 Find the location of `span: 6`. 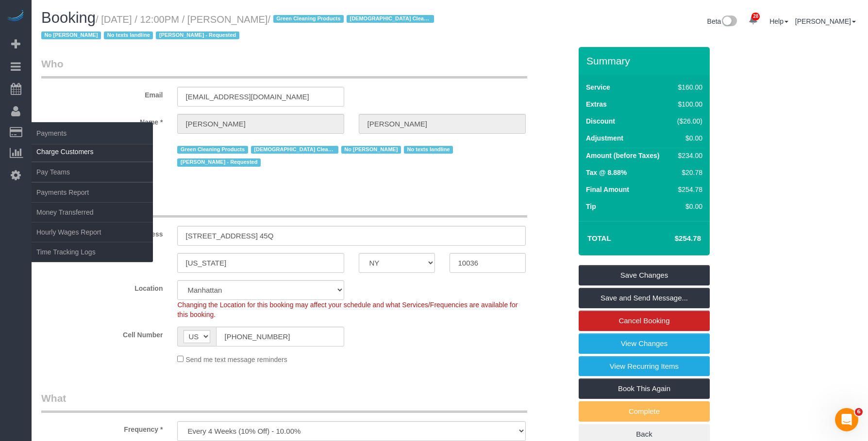

span: 6 is located at coordinates (858, 412).